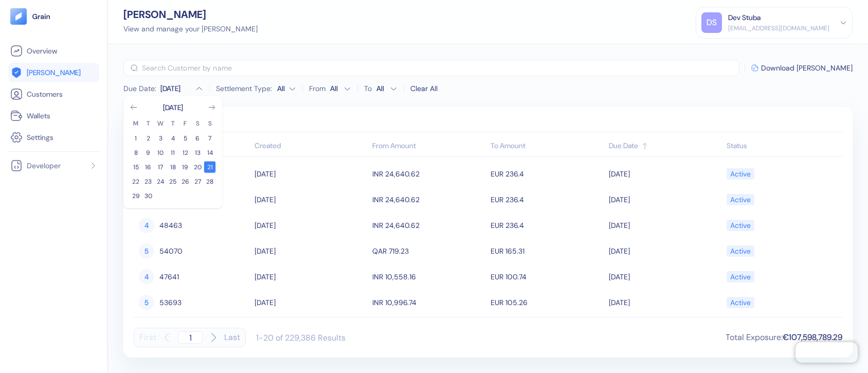 The image size is (868, 373). What do you see at coordinates (148, 138) in the screenshot?
I see `button: 2` at bounding box center [148, 138].